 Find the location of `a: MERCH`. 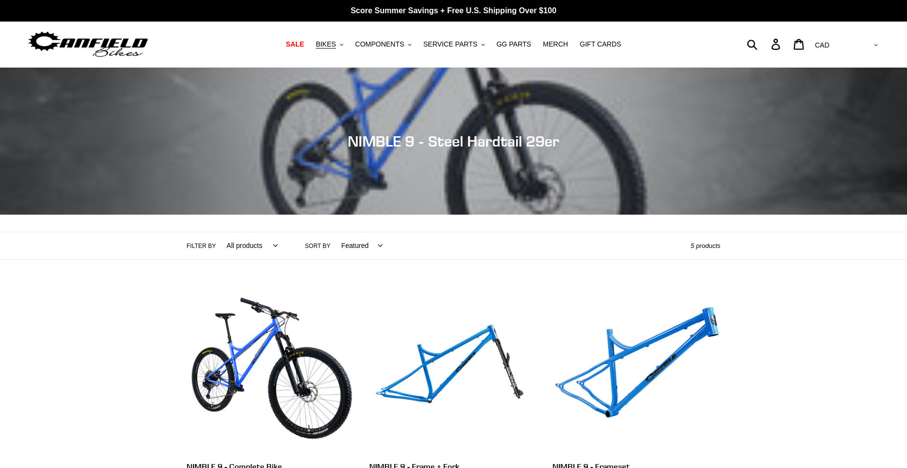

a: MERCH is located at coordinates (555, 44).